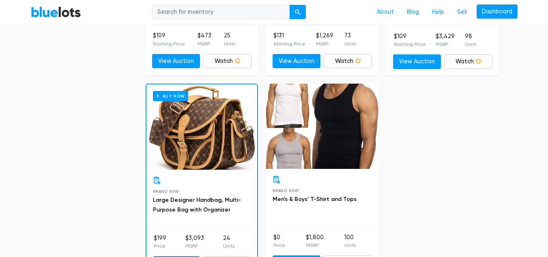 Image resolution: width=548 pixels, height=257 pixels. What do you see at coordinates (279, 241) in the screenshot?
I see `li: $0` at bounding box center [279, 241].